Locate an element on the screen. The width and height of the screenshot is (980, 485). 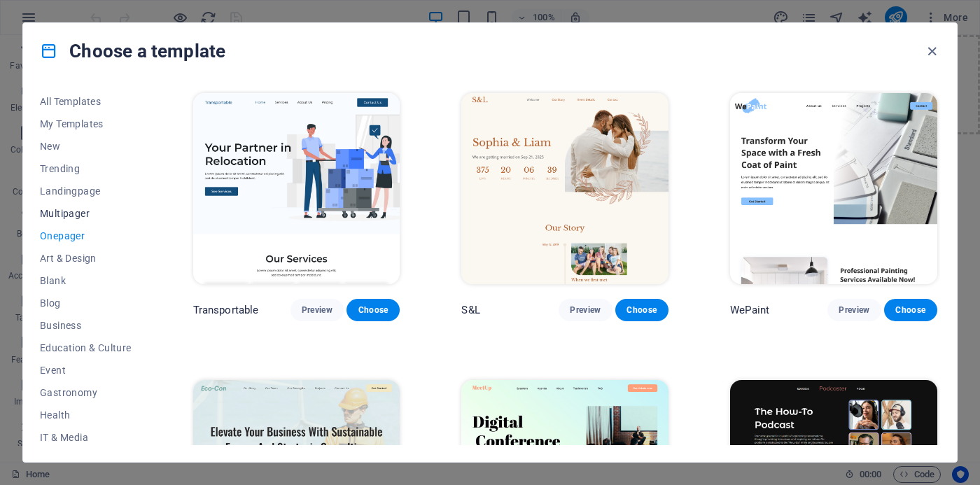
span: Multipager is located at coordinates (86, 213).